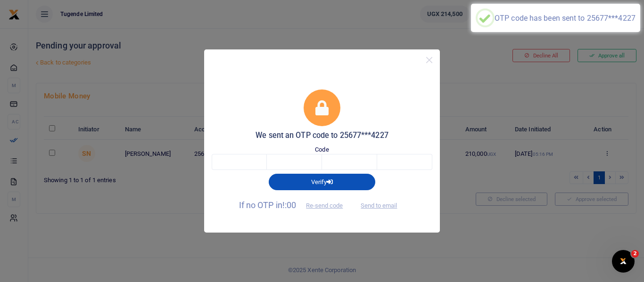 The width and height of the screenshot is (644, 282). What do you see at coordinates (635, 254) in the screenshot?
I see `span: 2` at bounding box center [635, 254].